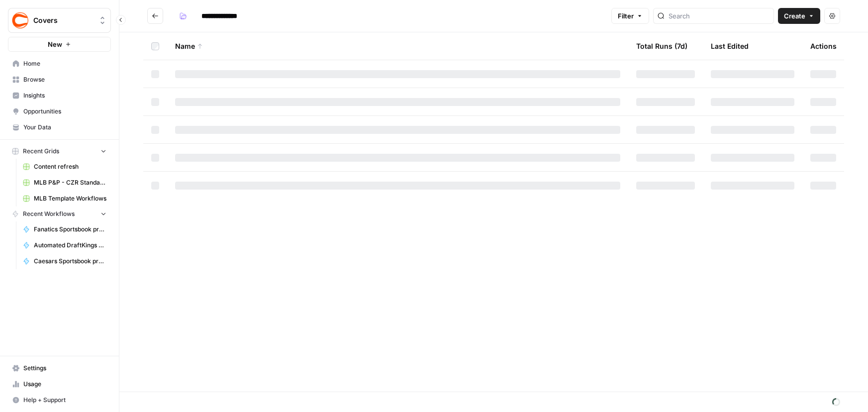  What do you see at coordinates (65, 384) in the screenshot?
I see `span: Usage` at bounding box center [65, 384].